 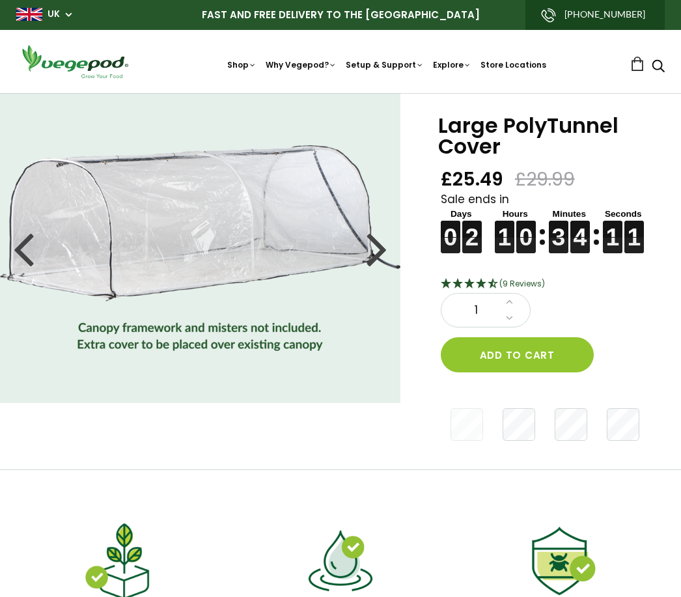 I want to click on a: Decrease quantity by 1, so click(x=509, y=319).